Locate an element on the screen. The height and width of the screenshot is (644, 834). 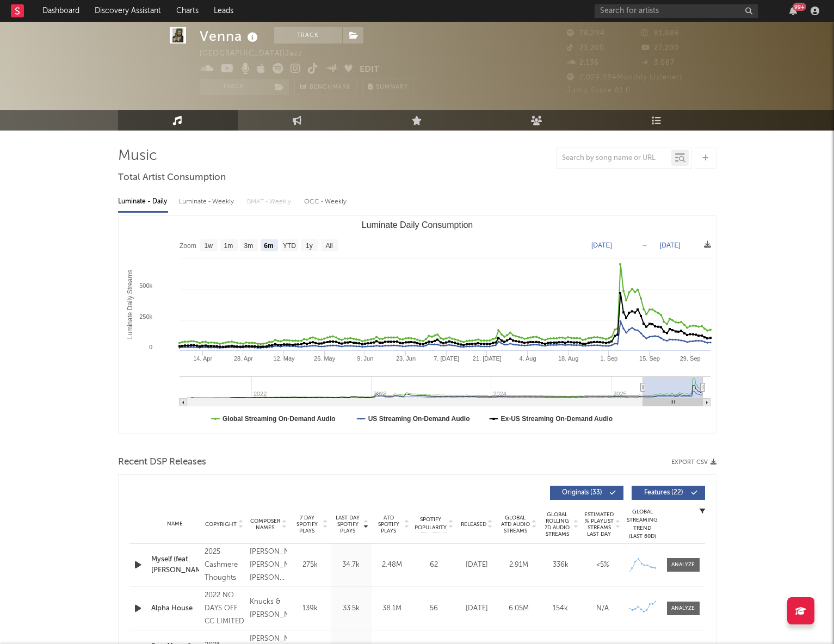
input: Search for artists is located at coordinates (676, 11).